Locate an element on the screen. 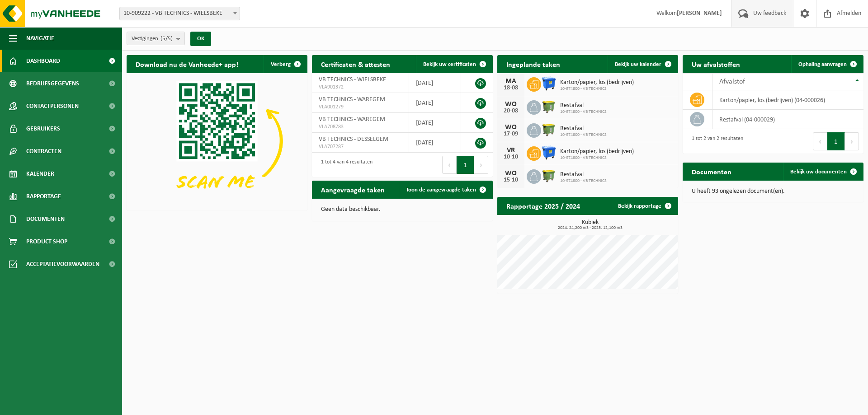 The height and width of the screenshot is (415, 868). span: Vestigingen is located at coordinates (152, 39).